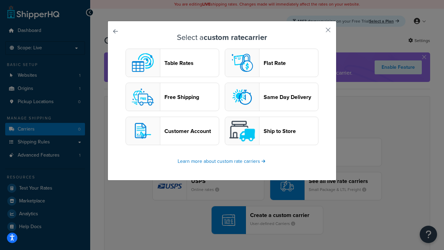 Image resolution: width=444 pixels, height=250 pixels. What do you see at coordinates (172, 97) in the screenshot?
I see `button: free logoFree Shipping` at bounding box center [172, 97].